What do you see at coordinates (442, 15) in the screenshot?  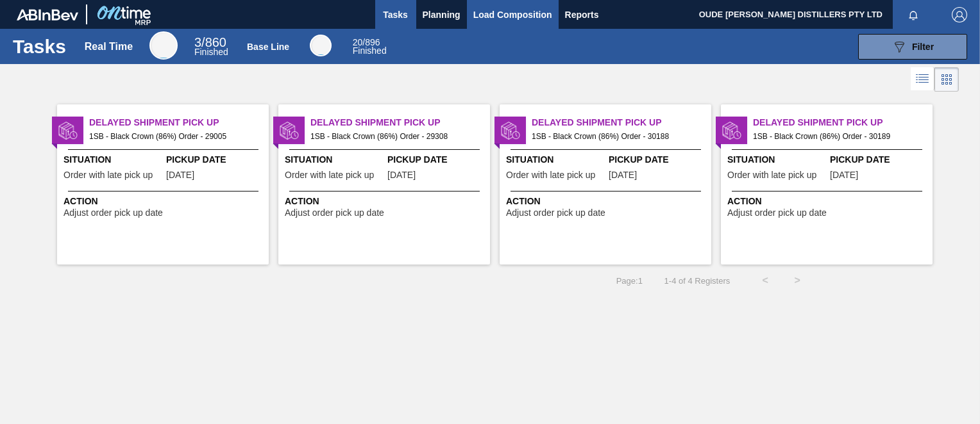 I see `span: Planning` at bounding box center [442, 15].